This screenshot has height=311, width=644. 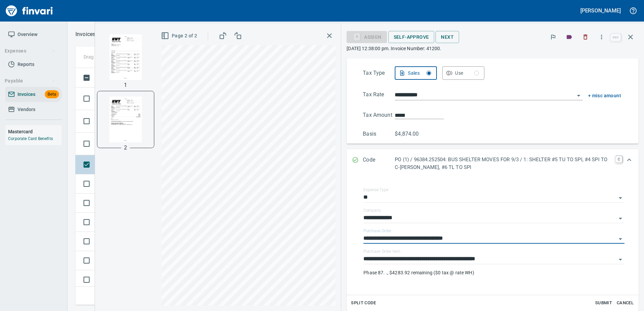 I want to click on label: Purchase Order Item, so click(x=381, y=252).